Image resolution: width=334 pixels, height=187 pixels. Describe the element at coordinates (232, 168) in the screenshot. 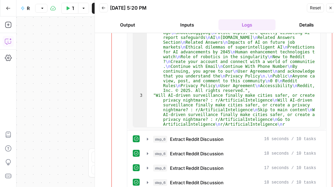

I see `button: 17 seconds / 10 tasks` at that location.